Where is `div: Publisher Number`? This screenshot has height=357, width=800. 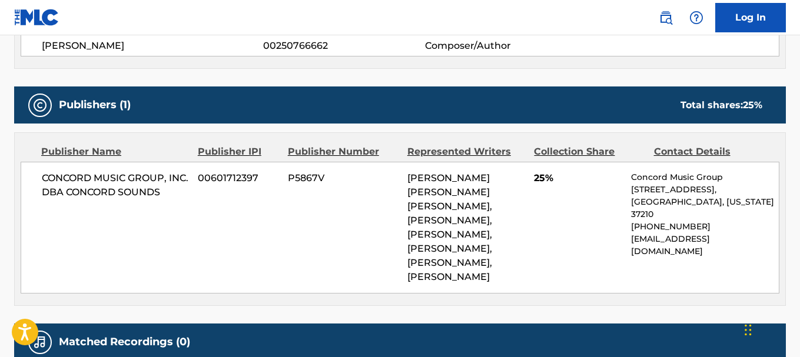
div: Publisher Number is located at coordinates (343, 152).